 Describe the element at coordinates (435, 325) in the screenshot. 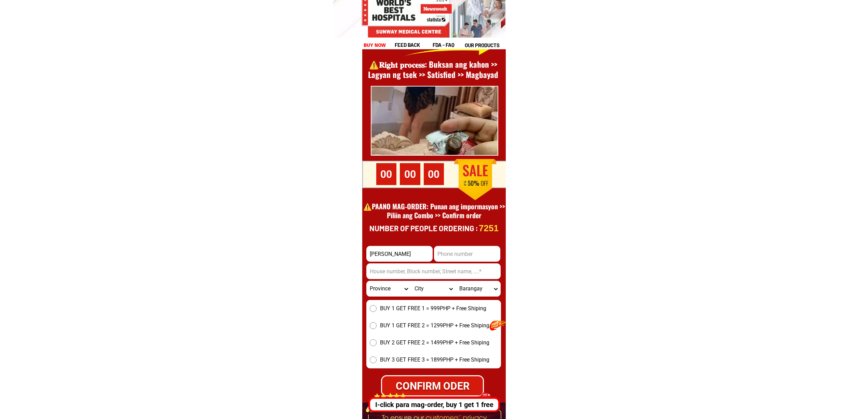

I see `span: BUY 1 GET FREE 2 = 1299PHP + Free Shiping` at that location.